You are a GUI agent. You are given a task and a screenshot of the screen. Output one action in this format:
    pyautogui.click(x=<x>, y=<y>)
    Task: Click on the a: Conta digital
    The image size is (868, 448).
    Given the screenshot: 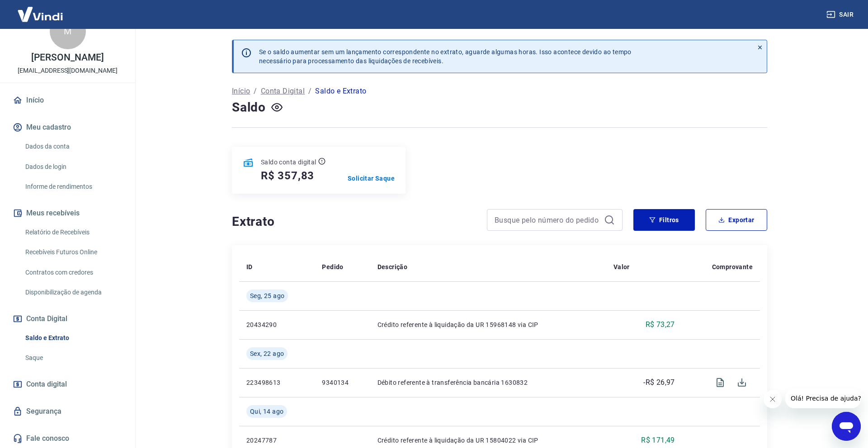 What is the action you would take?
    pyautogui.click(x=67, y=384)
    